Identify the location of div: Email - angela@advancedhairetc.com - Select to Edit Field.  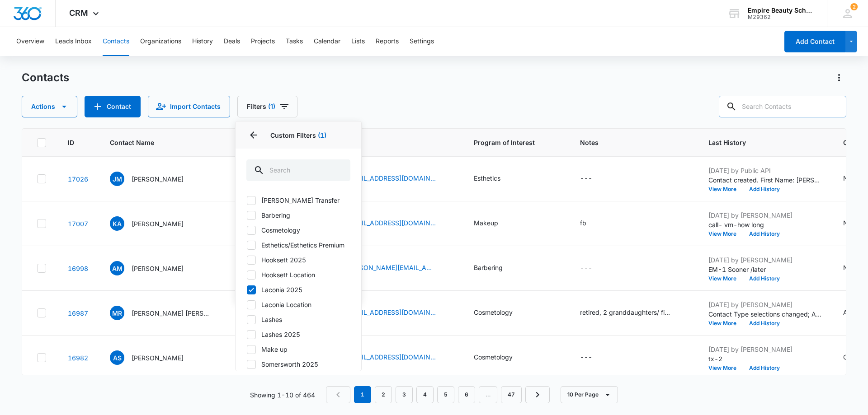
(398, 268).